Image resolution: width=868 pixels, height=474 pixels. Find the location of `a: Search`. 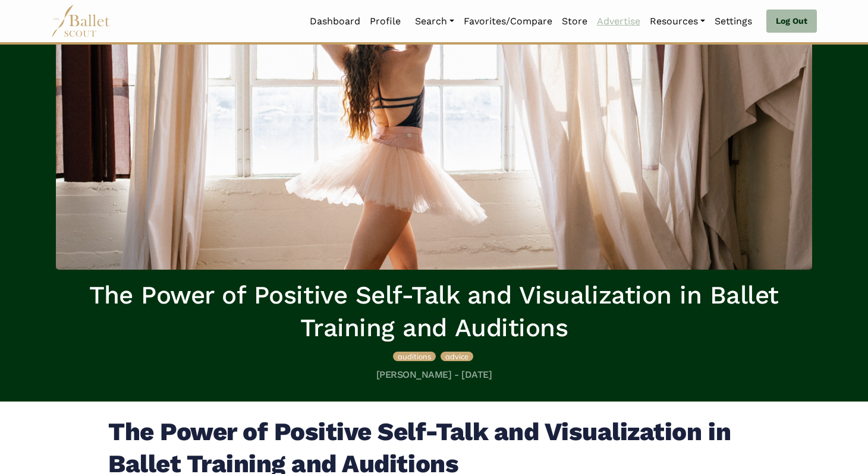

a: Search is located at coordinates (434, 21).